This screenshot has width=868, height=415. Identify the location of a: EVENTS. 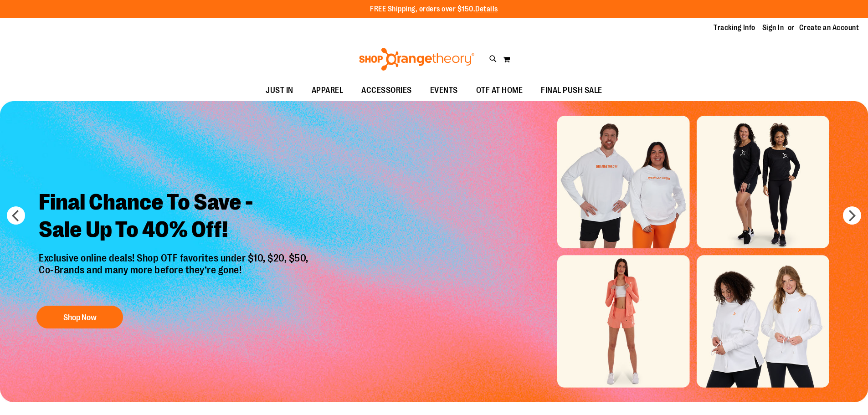
(443, 91).